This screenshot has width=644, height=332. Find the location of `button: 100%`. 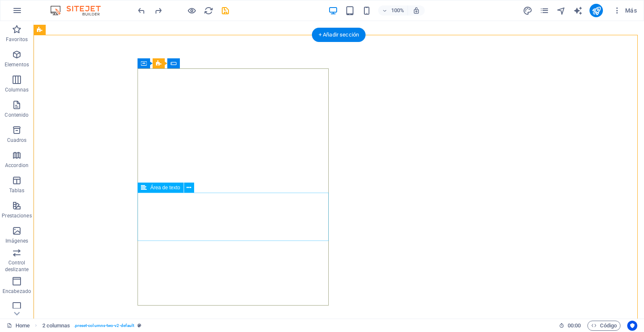

button: 100% is located at coordinates (393, 10).